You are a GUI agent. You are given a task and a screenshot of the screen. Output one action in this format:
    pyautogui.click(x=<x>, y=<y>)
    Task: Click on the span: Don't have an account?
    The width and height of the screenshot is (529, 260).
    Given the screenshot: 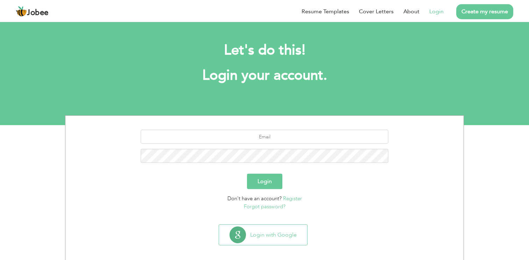 What is the action you would take?
    pyautogui.click(x=254, y=199)
    